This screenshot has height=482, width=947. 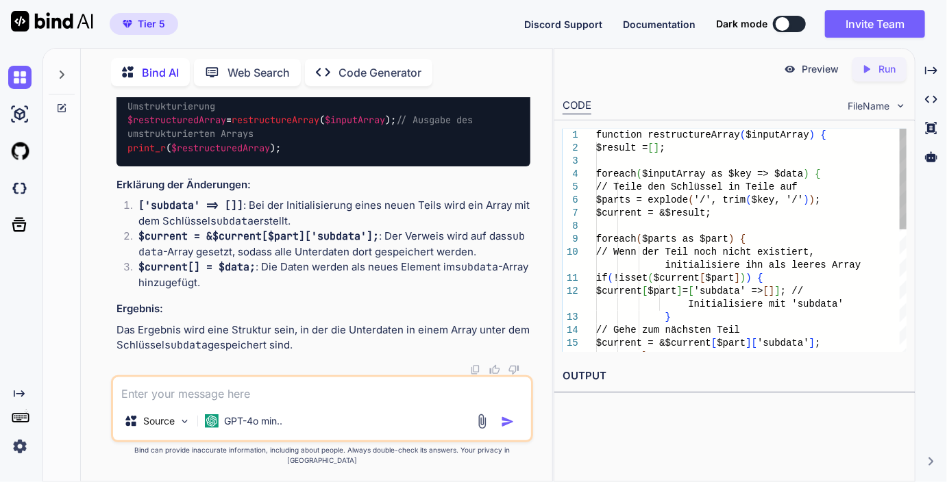 What do you see at coordinates (475, 370) in the screenshot?
I see `img: copy` at bounding box center [475, 370].